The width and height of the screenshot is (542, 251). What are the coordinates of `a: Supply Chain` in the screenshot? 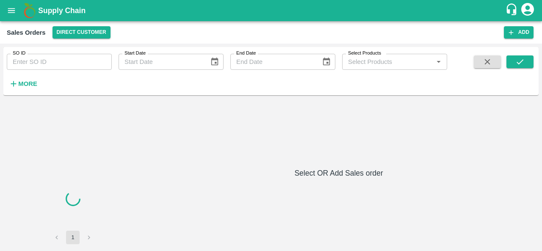 It's located at (271, 11).